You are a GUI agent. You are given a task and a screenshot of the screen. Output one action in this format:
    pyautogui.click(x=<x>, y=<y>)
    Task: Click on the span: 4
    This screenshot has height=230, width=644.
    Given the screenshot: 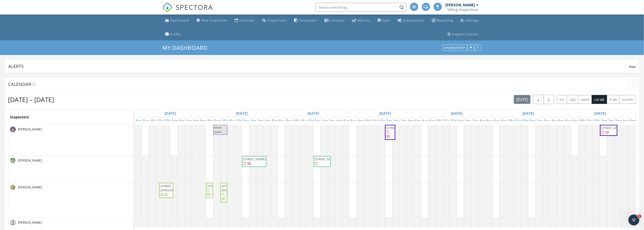 What is the action you would take?
    pyautogui.click(x=639, y=217)
    